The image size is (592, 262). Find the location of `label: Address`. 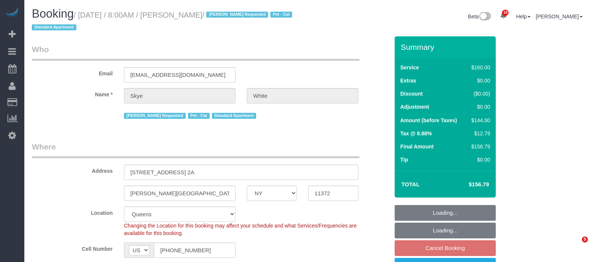

label: Address is located at coordinates (72, 169).